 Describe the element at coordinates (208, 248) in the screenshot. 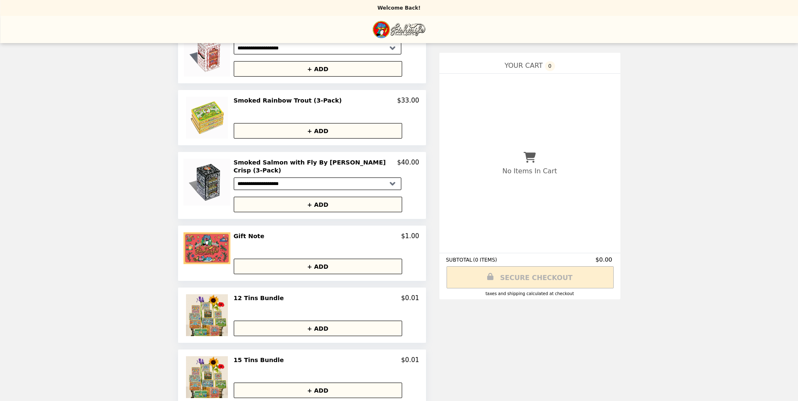

I see `img: Gift Note` at that location.